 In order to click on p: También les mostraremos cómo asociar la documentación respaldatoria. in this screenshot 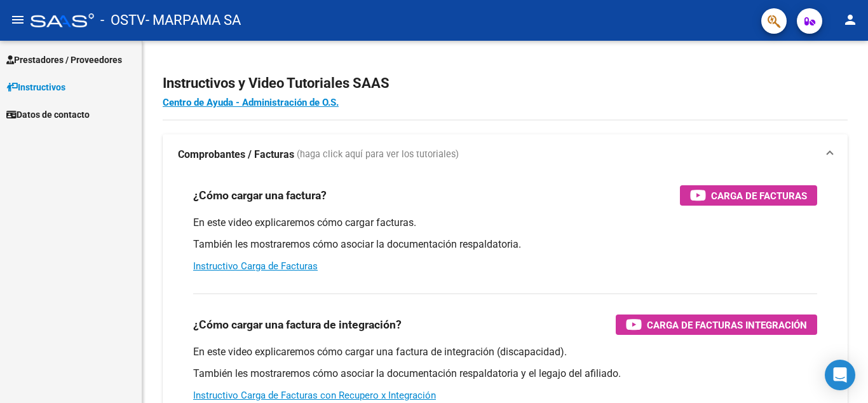, I will do `click(505, 244)`.